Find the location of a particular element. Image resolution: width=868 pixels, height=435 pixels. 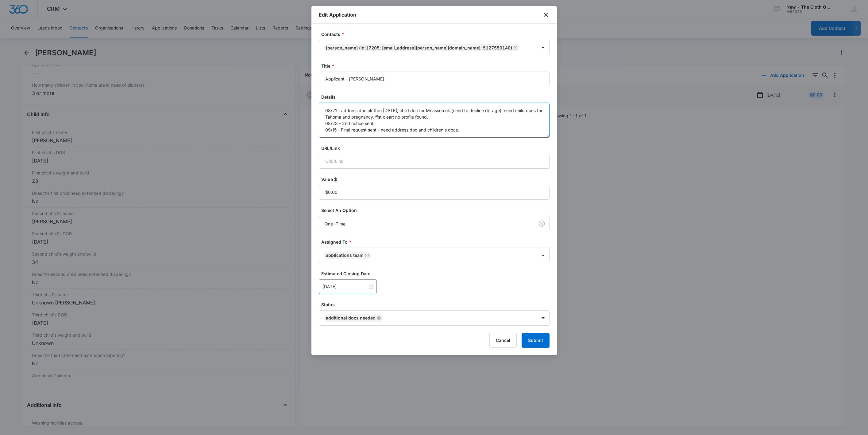

div: Remove Applications Team is located at coordinates (366, 255).